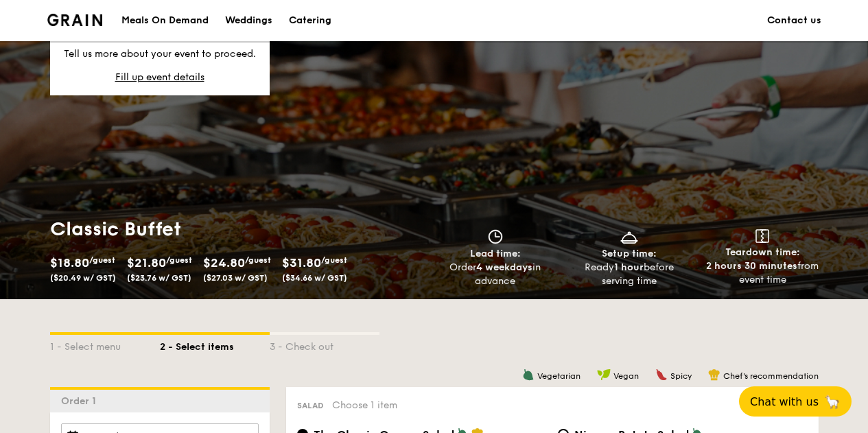 The height and width of the screenshot is (433, 868). What do you see at coordinates (714, 375) in the screenshot?
I see `img: icon-chef-hat.a58ddaea.svg` at bounding box center [714, 375].